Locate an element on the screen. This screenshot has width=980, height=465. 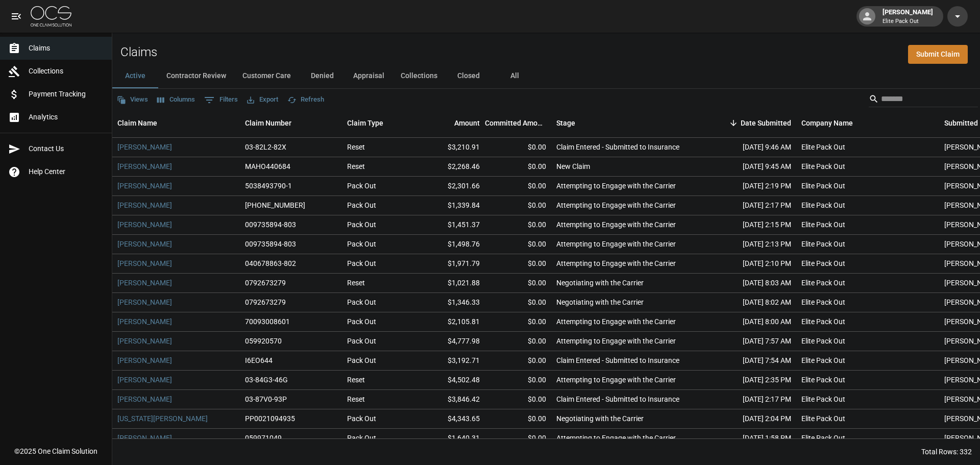
div: $1,346.33 is located at coordinates (452, 302).